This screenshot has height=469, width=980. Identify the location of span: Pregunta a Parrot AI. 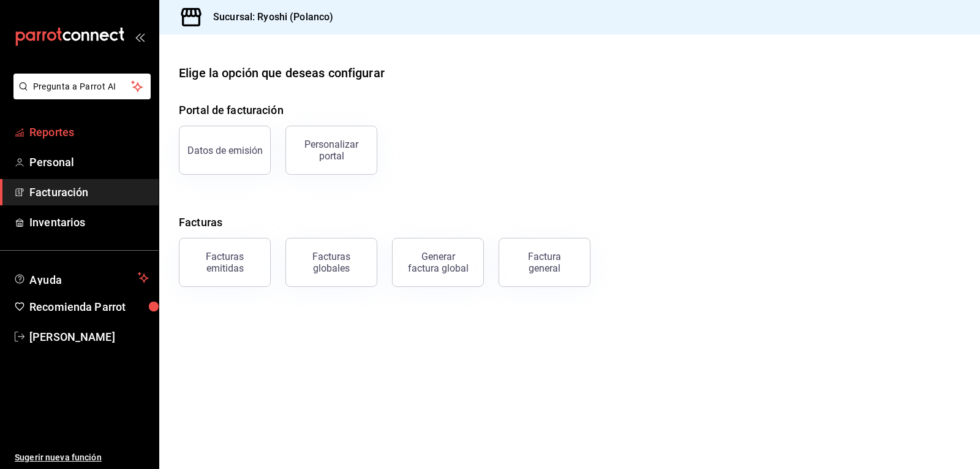
(82, 86).